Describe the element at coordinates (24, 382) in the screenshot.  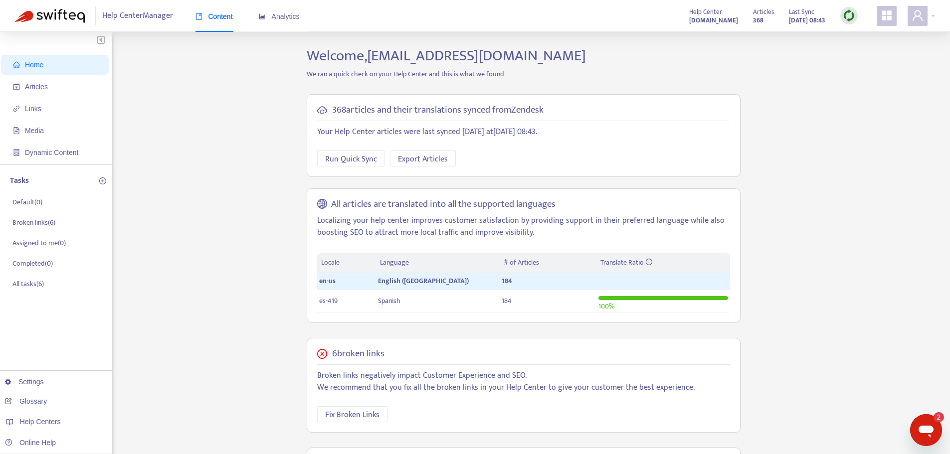
I see `a: Settings` at that location.